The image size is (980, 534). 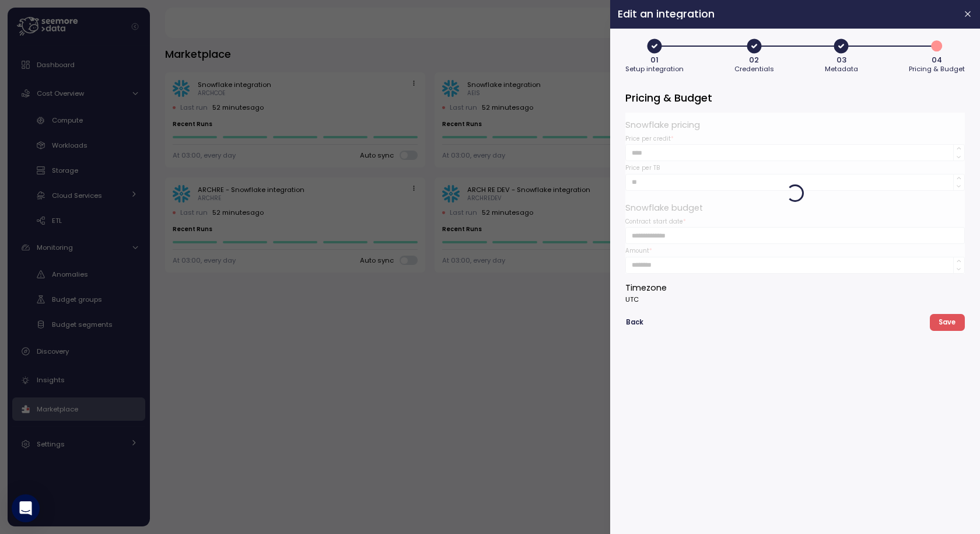 What do you see at coordinates (635, 322) in the screenshot?
I see `button: Back` at bounding box center [635, 322].